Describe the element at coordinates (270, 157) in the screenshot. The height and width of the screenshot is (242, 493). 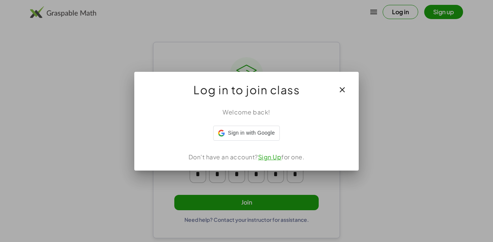
I see `a: Sign Up` at that location.